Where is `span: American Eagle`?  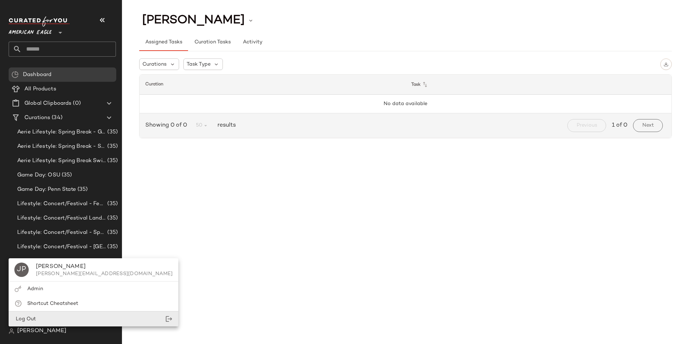
span: American Eagle is located at coordinates (30, 31).